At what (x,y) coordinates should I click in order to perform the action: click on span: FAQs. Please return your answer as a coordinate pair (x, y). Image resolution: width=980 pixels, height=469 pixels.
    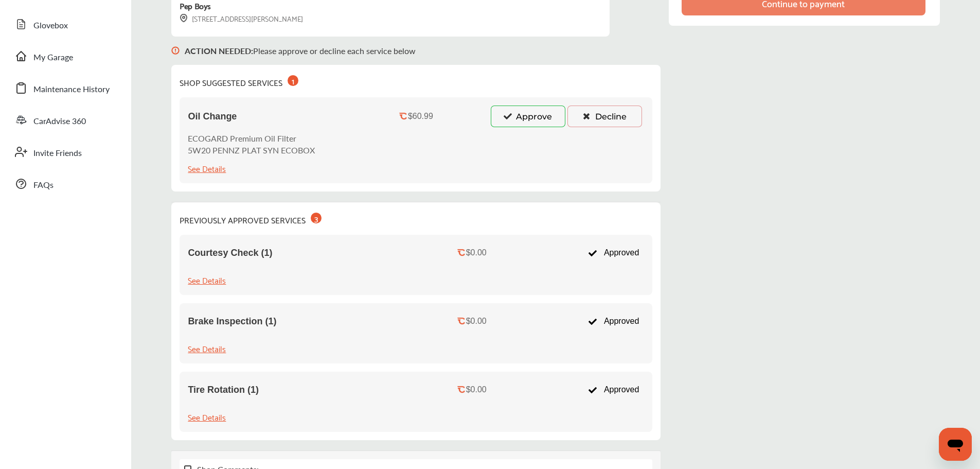
    Looking at the image, I should click on (44, 185).